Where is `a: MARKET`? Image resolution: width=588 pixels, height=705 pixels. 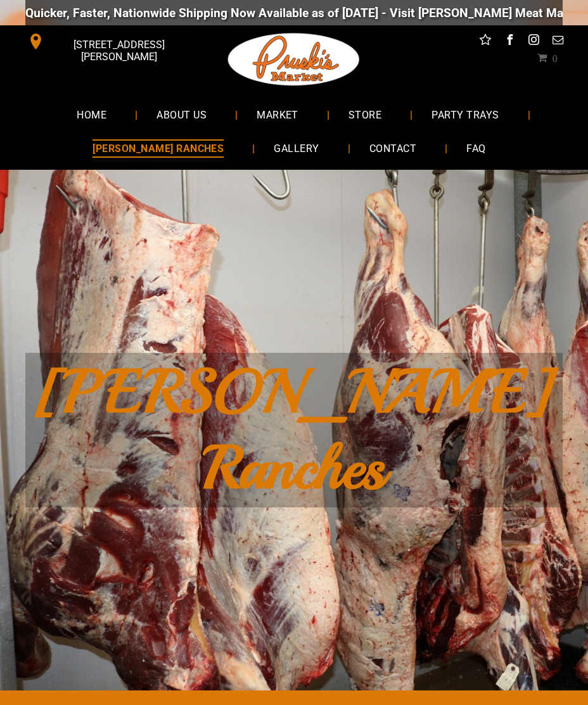 a: MARKET is located at coordinates (278, 114).